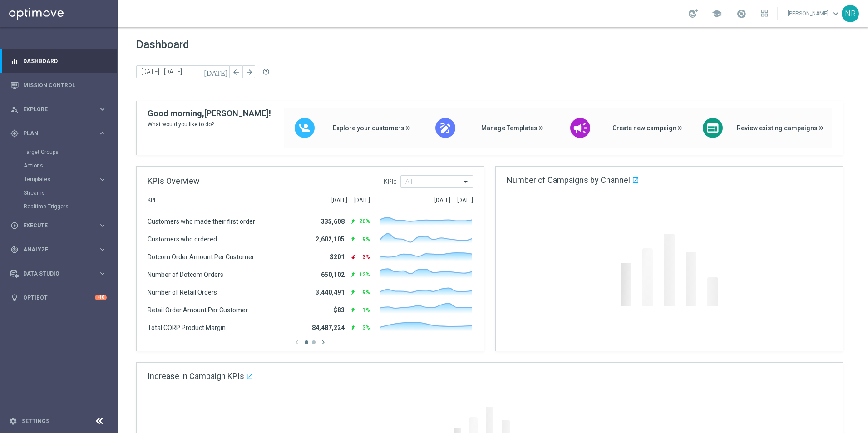 This screenshot has width=868, height=433. I want to click on span: Plan, so click(61, 133).